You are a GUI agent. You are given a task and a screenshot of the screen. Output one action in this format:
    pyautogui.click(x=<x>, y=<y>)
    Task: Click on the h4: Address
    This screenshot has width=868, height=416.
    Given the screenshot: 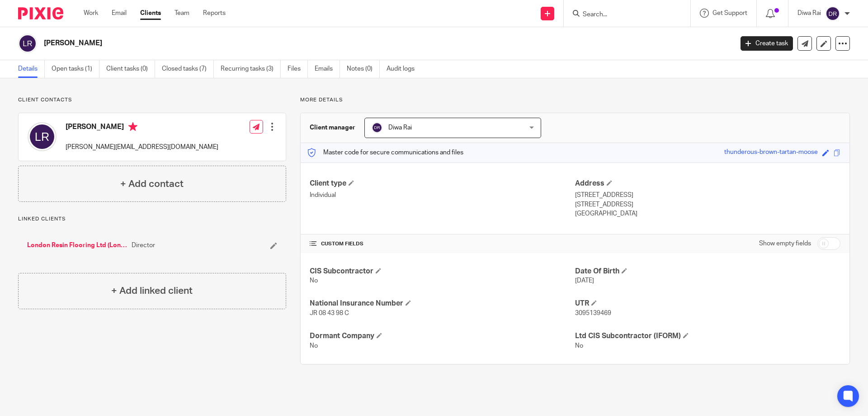 What is the action you would take?
    pyautogui.click(x=707, y=183)
    